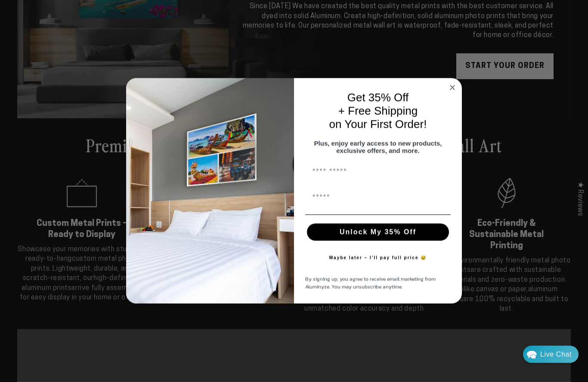  I want to click on span: Get 35% Off, so click(378, 98).